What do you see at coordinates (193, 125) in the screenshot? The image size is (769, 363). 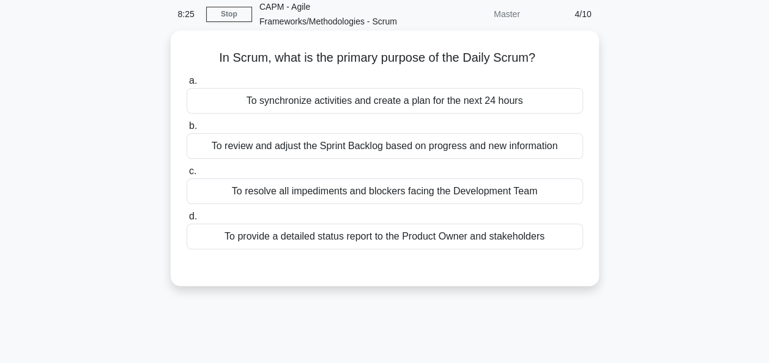 I see `span: b.` at bounding box center [193, 125].